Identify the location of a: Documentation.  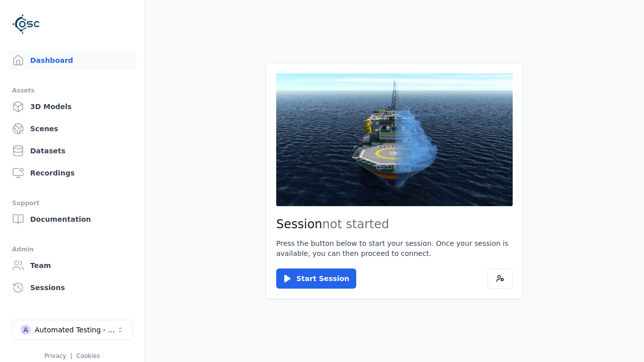
(72, 219).